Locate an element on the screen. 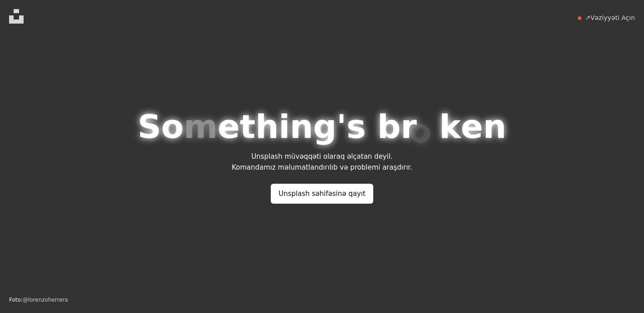 The height and width of the screenshot is (313, 644). font: Unsplash səhifəsinə qayıt is located at coordinates (322, 194).